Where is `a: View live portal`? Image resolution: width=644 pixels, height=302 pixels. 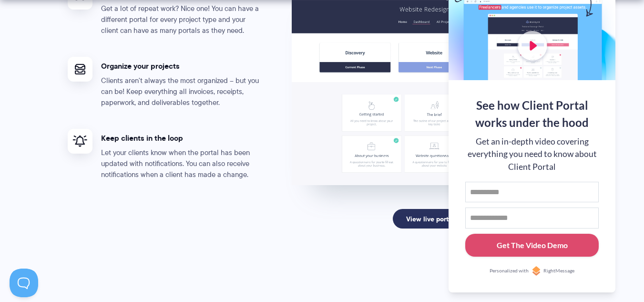
a: View live portal is located at coordinates (433, 218).